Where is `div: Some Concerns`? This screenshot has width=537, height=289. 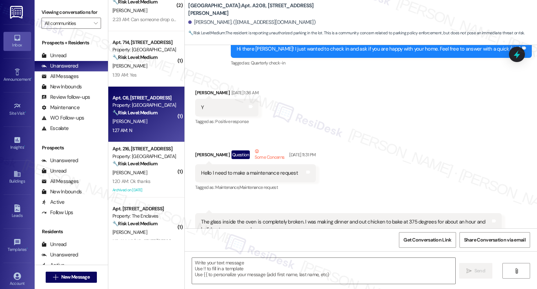 div: Some Concerns is located at coordinates (270, 155).